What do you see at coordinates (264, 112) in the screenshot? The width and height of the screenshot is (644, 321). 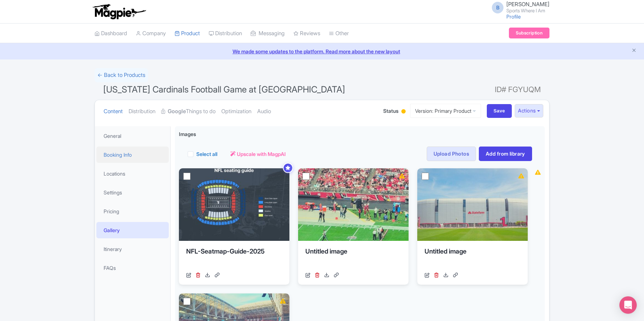 I see `a: Audio` at bounding box center [264, 112].